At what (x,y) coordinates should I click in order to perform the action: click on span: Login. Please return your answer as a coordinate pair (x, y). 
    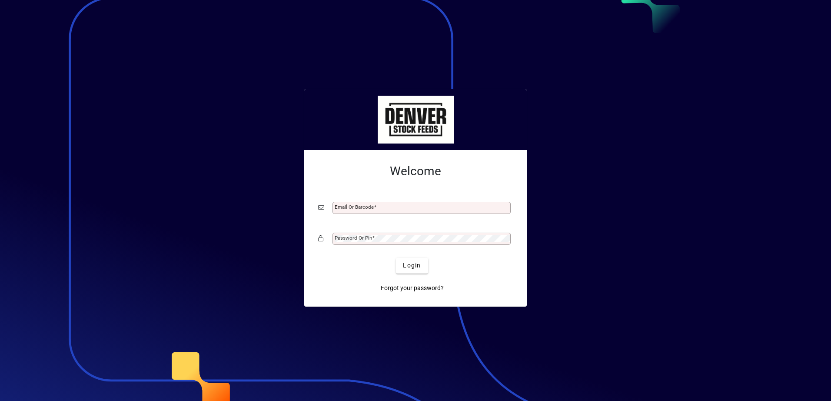
    Looking at the image, I should click on (412, 265).